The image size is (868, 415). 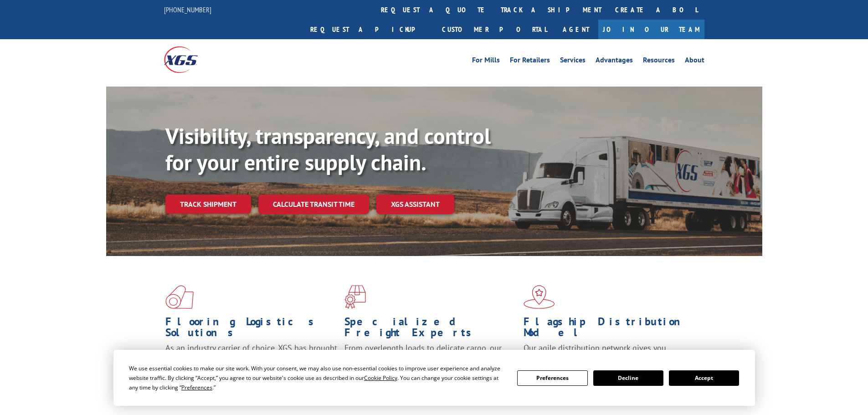 What do you see at coordinates (415, 204) in the screenshot?
I see `a: XGS ASSISTANT` at bounding box center [415, 204].